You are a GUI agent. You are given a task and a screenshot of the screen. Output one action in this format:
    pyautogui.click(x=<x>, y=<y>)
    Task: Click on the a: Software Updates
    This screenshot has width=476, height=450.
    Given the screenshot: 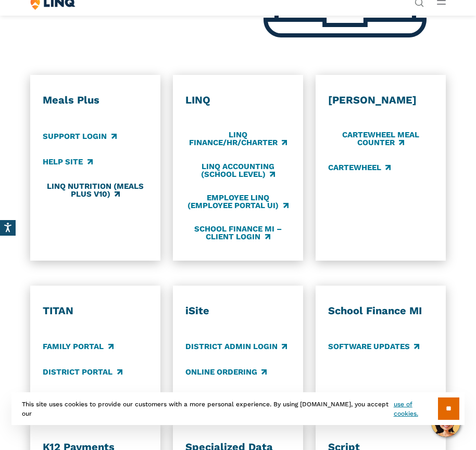 What is the action you would take?
    pyautogui.click(x=373, y=347)
    